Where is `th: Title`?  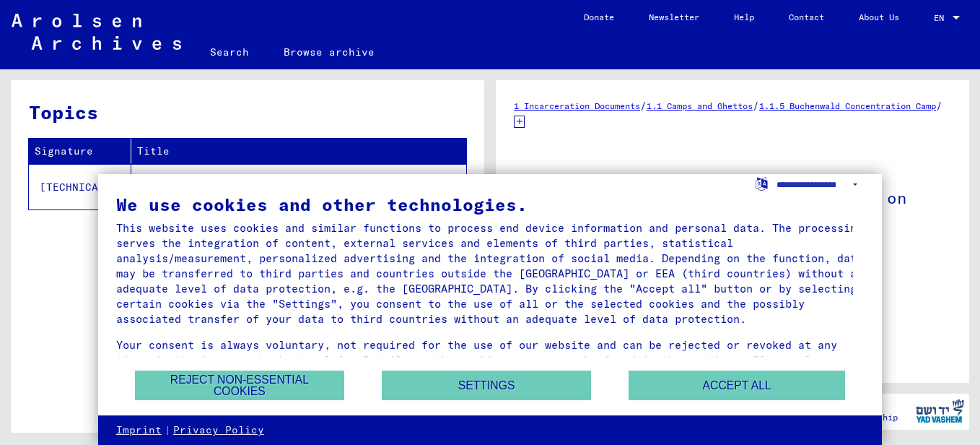 th: Title is located at coordinates (298, 150).